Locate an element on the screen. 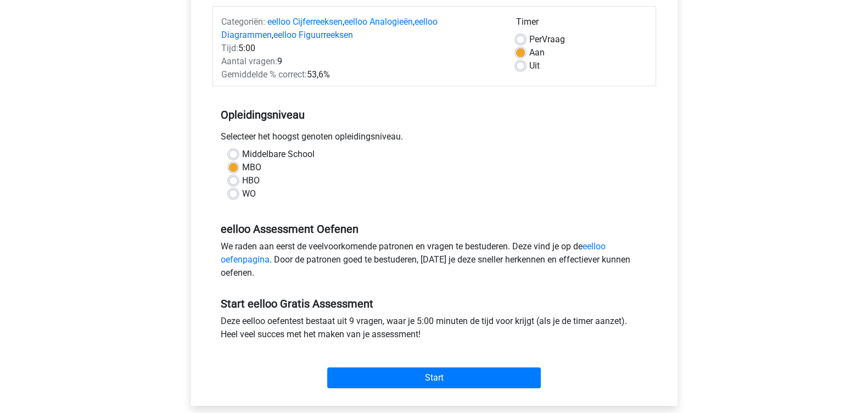 Image resolution: width=868 pixels, height=413 pixels. div: Timer is located at coordinates (581, 24).